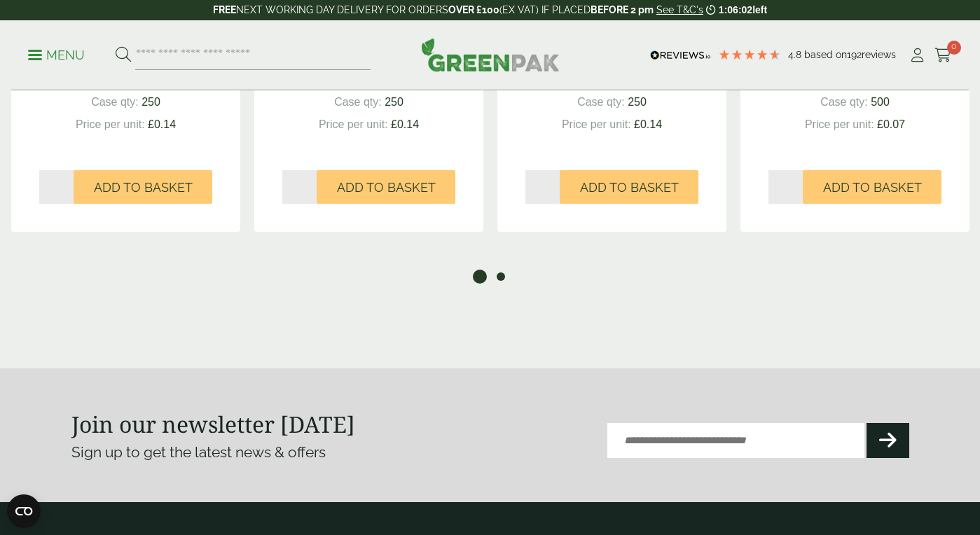  I want to click on span: Based on, so click(825, 55).